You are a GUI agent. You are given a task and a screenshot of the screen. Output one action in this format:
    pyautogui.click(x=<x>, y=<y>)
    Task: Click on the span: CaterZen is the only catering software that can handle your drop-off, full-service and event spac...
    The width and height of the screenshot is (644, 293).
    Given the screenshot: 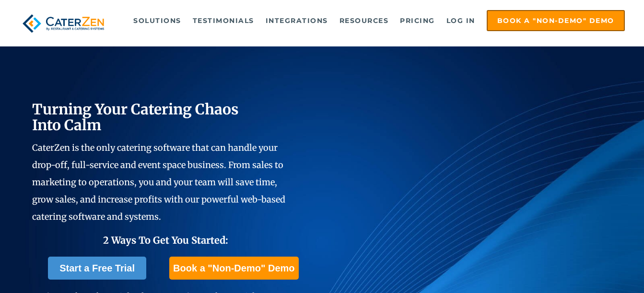 What is the action you would take?
    pyautogui.click(x=159, y=182)
    